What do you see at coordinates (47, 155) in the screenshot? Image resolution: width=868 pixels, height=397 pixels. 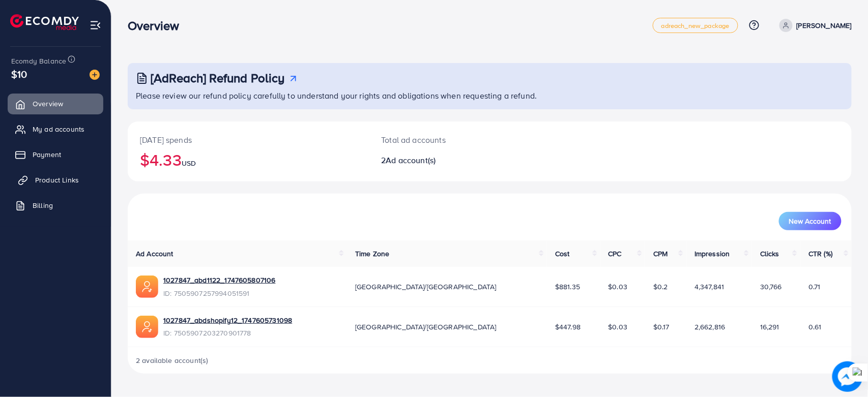 I see `span: Payment` at bounding box center [47, 155].